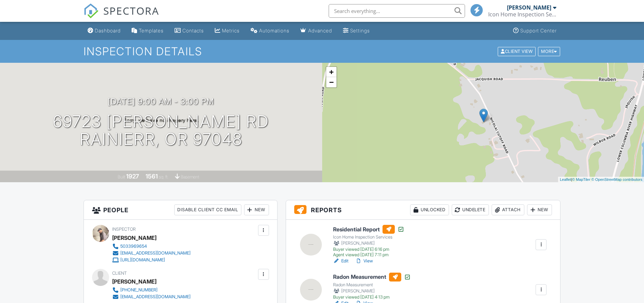 The image size is (644, 303). What do you see at coordinates (549, 51) in the screenshot?
I see `div: More` at bounding box center [549, 51].